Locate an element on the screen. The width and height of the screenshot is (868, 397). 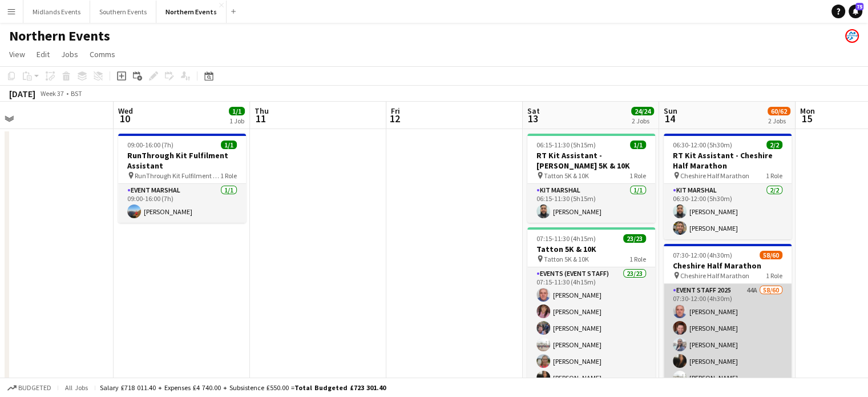
div: 1 Job is located at coordinates (237, 121).